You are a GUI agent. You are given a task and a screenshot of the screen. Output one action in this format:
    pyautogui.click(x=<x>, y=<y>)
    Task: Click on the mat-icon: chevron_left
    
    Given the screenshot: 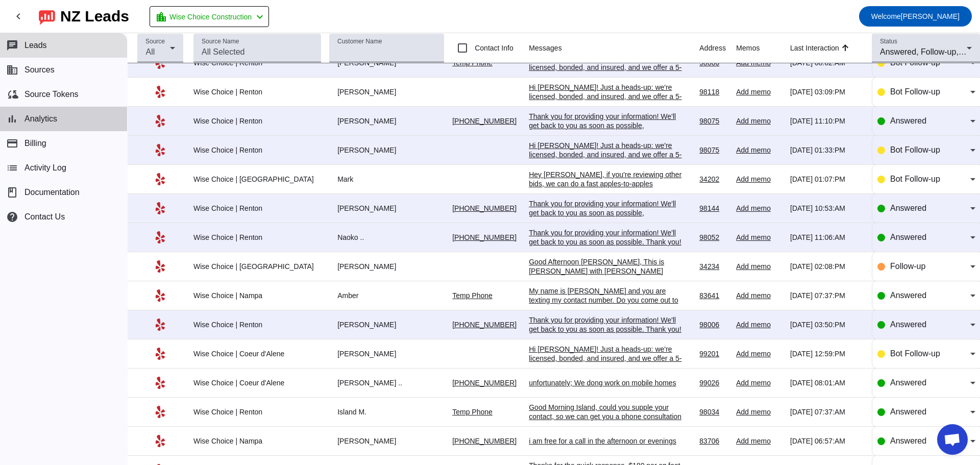 What is the action you would take?
    pyautogui.click(x=18, y=16)
    